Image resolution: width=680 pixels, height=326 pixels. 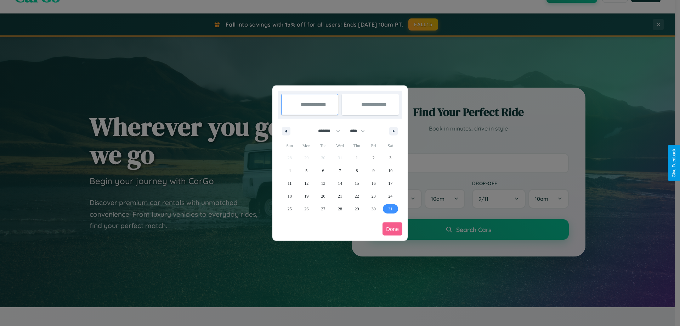 I want to click on span: 31, so click(x=391, y=209).